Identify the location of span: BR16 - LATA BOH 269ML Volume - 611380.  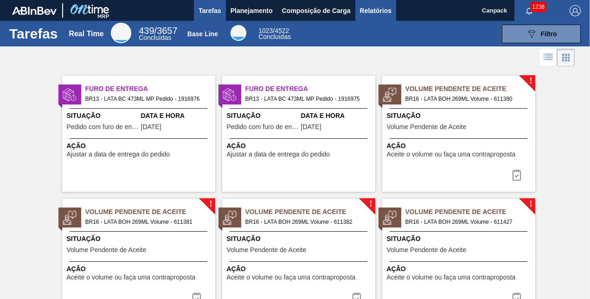
(467, 99).